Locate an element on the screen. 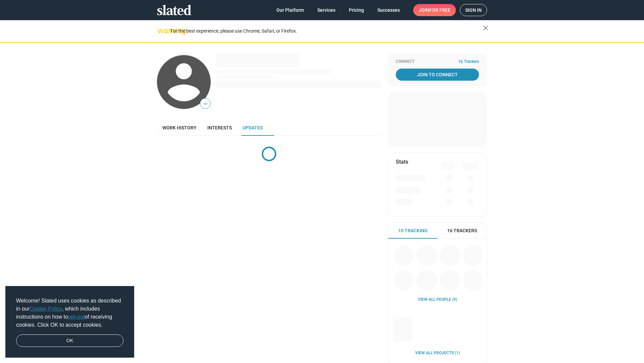  span: Sign in is located at coordinates (474, 10).